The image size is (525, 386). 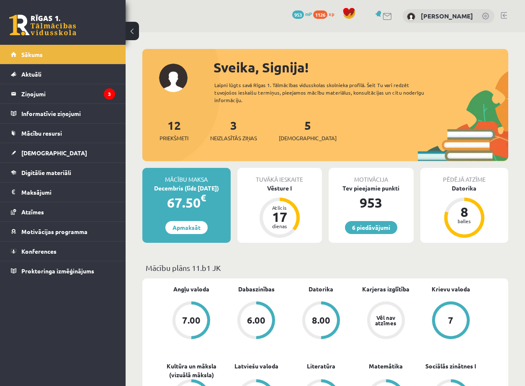 What do you see at coordinates (174, 138) in the screenshot?
I see `span: Priekšmeti` at bounding box center [174, 138].